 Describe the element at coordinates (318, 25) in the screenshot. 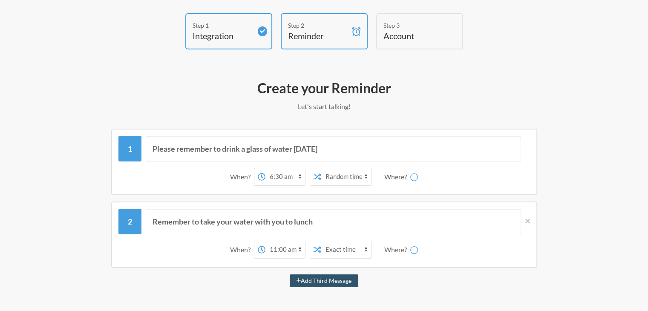

I see `div: Step 2` at that location.